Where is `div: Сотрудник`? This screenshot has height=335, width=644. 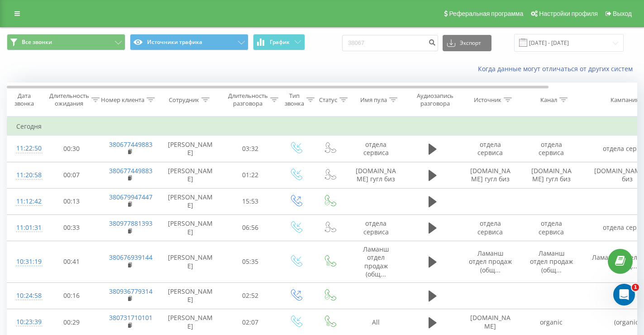
div: Сотрудник is located at coordinates (184, 100).